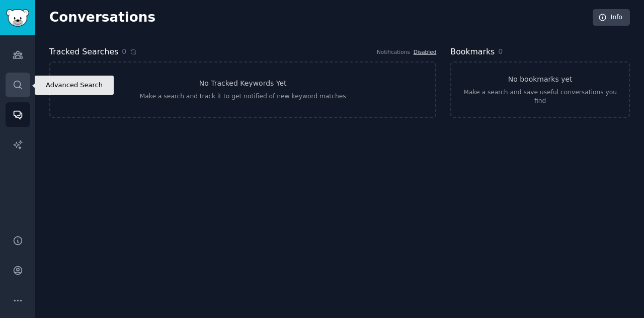  Describe the element at coordinates (243, 83) in the screenshot. I see `h3: No Tracked Keywords Yet` at that location.